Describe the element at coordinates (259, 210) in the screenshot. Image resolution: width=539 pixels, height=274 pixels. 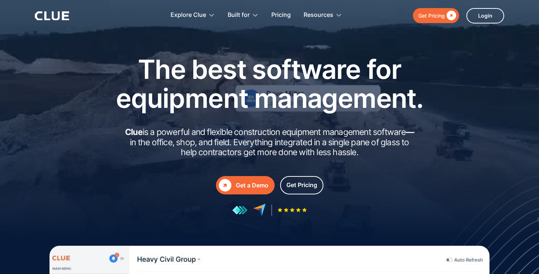
I see `img: reviews at capterra` at that location.